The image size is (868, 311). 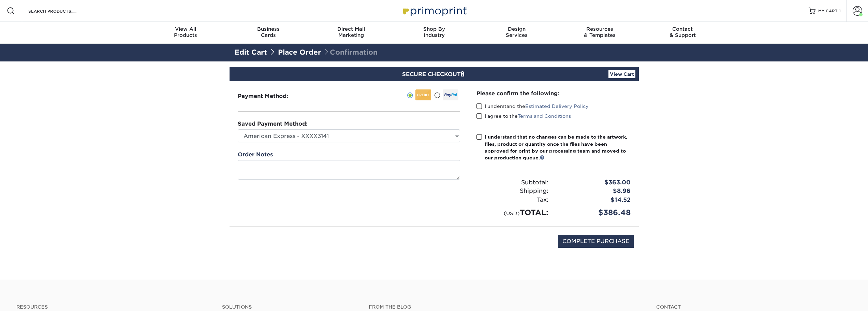 What do you see at coordinates (512, 213) in the screenshot?
I see `small: (USD)` at bounding box center [512, 213].